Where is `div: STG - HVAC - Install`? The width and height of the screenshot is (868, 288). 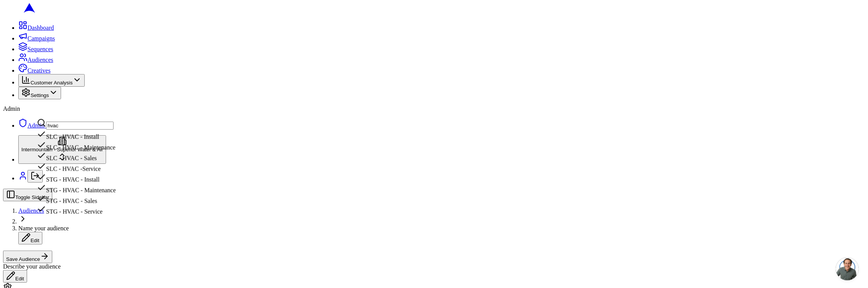
div: STG - HVAC - Install is located at coordinates (76, 178).